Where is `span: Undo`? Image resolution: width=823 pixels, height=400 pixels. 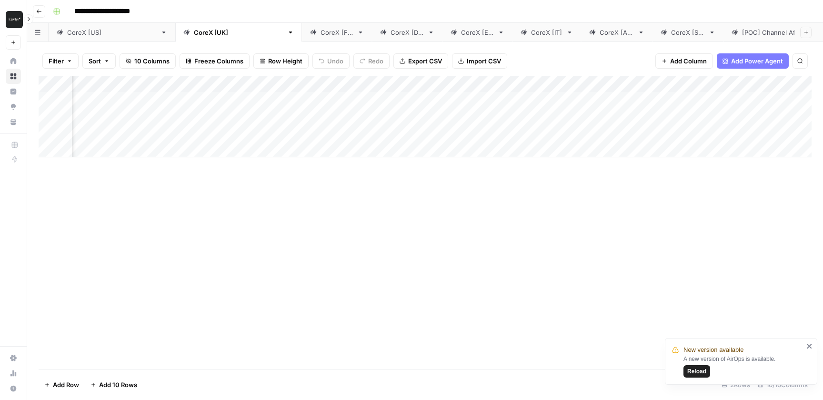
span: Undo is located at coordinates (335, 61).